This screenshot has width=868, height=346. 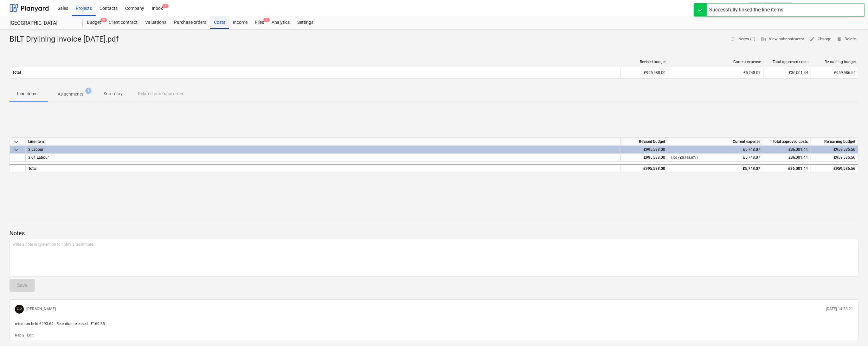 I want to click on a: Budget9+, so click(x=94, y=23).